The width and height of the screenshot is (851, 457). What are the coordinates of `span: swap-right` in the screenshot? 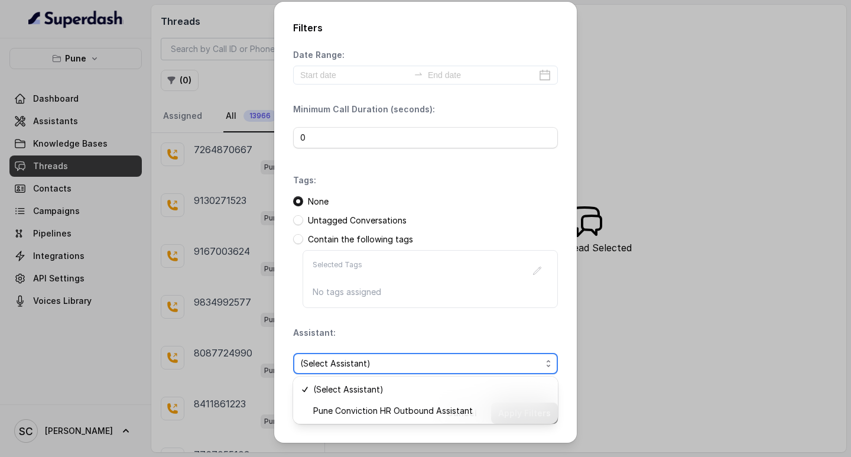 It's located at (418, 74).